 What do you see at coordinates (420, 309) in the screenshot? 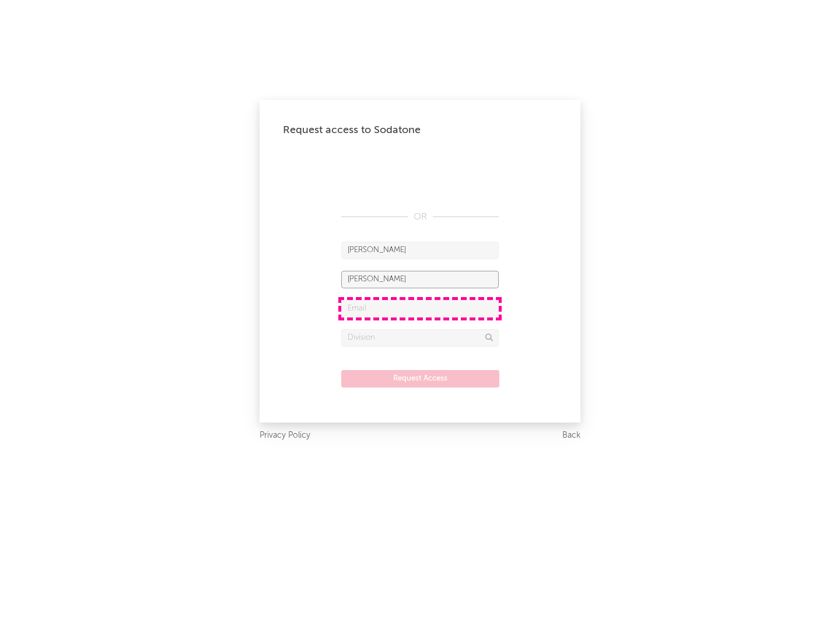
I see `input: Email` at bounding box center [420, 309].